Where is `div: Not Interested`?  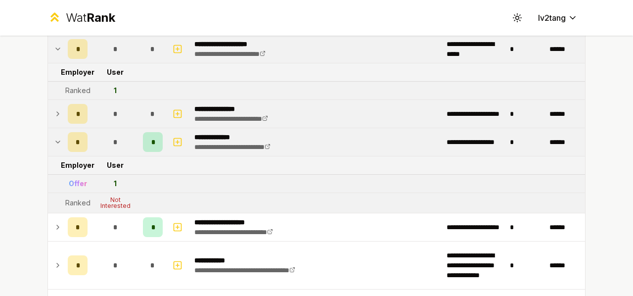
div: Not Interested is located at coordinates (115, 203).